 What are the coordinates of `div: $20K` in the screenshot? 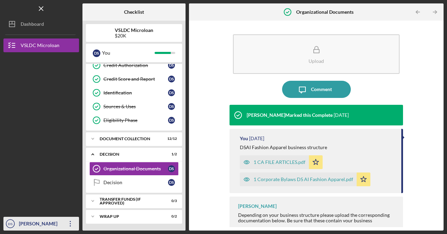 It's located at (134, 36).